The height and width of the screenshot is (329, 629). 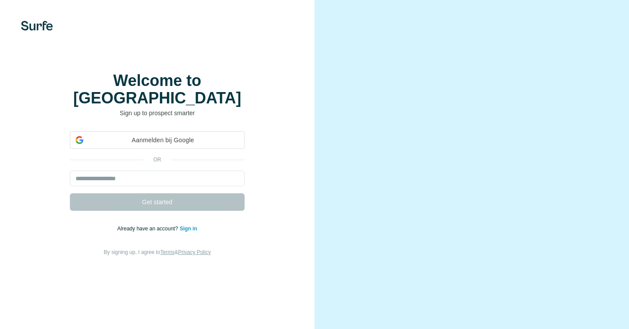 What do you see at coordinates (157, 113) in the screenshot?
I see `p: Sign up to prospect smarter` at bounding box center [157, 113].